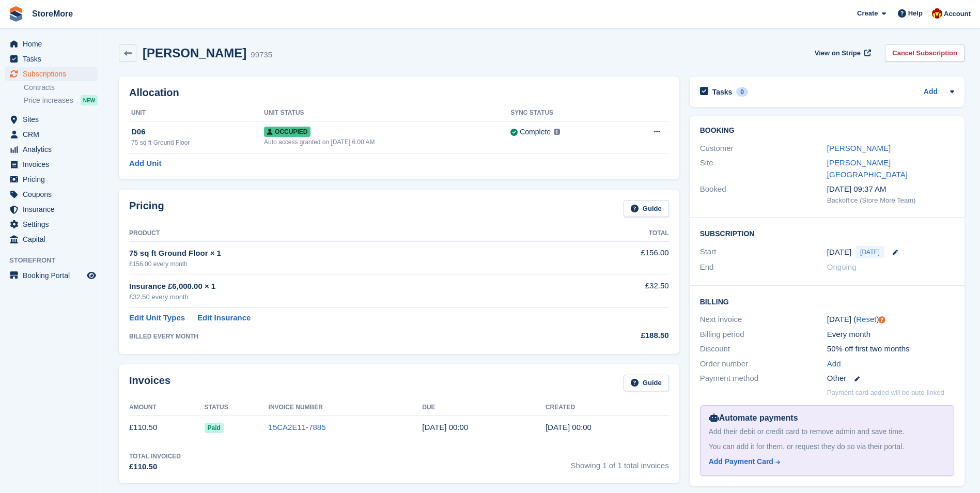  I want to click on span: Pricing, so click(54, 180).